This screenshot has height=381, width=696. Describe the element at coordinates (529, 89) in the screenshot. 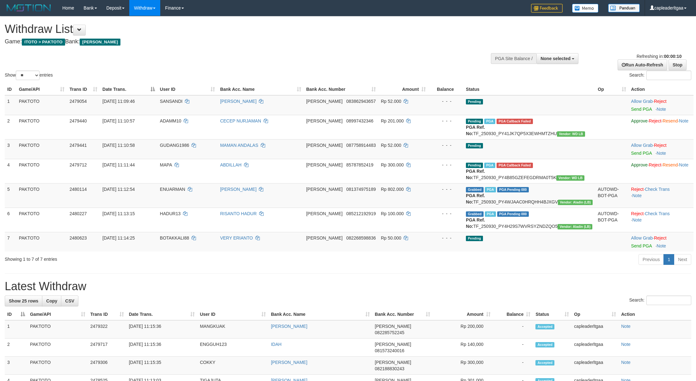

I see `th: Status` at that location.